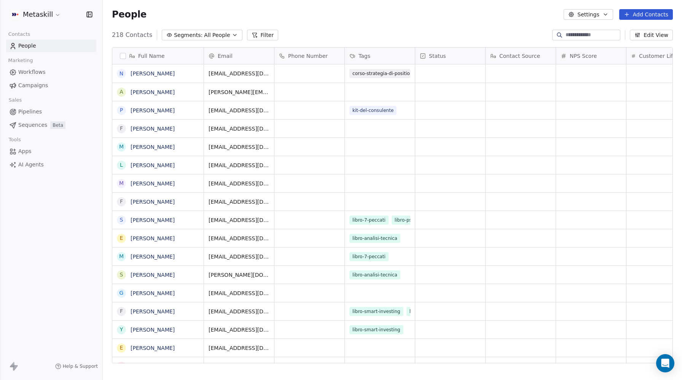 The height and width of the screenshot is (380, 682). Describe the element at coordinates (32, 72) in the screenshot. I see `span: Workflows` at that location.